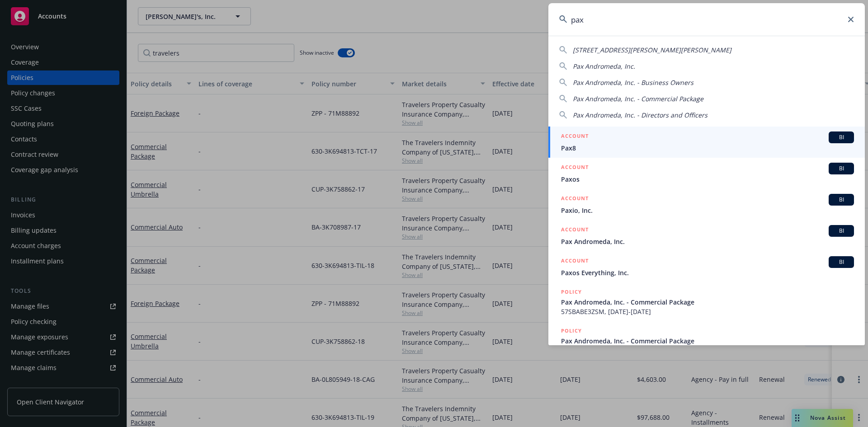 The height and width of the screenshot is (427, 868). What do you see at coordinates (708, 273) in the screenshot?
I see `span: Paxos Everything, Inc.` at bounding box center [708, 273].